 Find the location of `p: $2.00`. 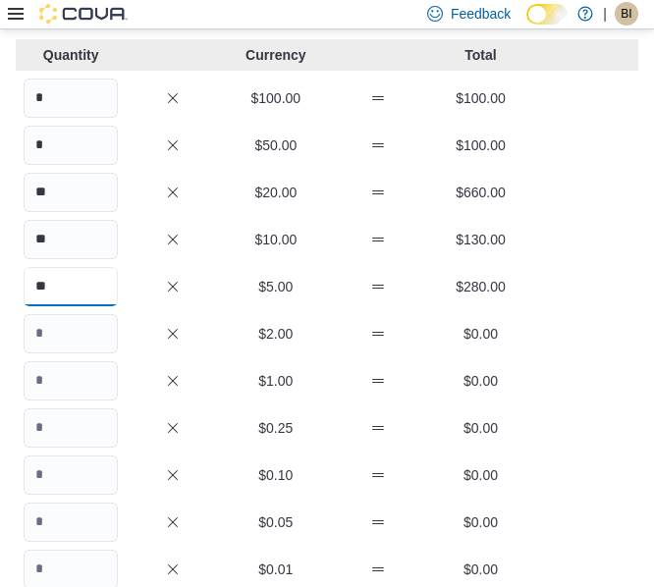

p: $2.00 is located at coordinates (276, 334).